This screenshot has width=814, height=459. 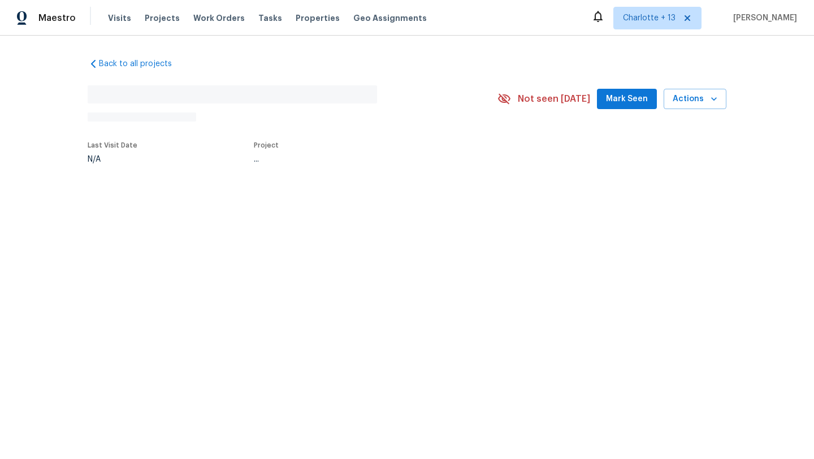 What do you see at coordinates (266, 145) in the screenshot?
I see `span: Project` at bounding box center [266, 145].